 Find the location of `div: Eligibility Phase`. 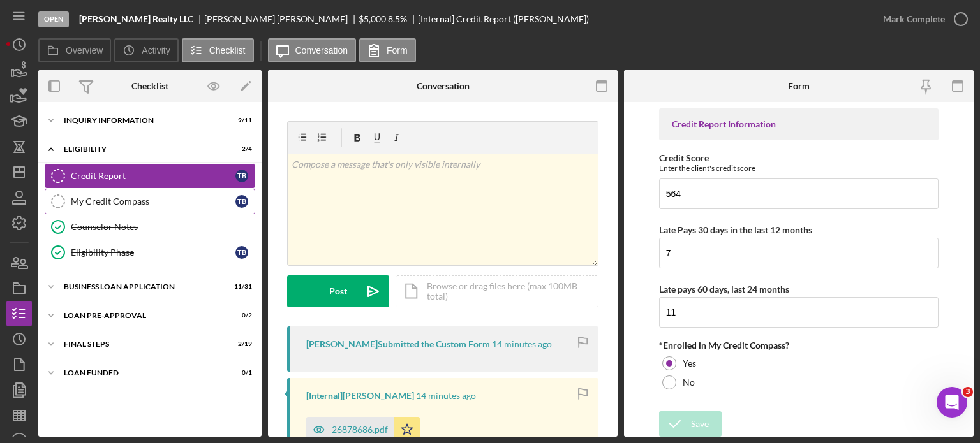

div: Eligibility Phase is located at coordinates (153, 253).